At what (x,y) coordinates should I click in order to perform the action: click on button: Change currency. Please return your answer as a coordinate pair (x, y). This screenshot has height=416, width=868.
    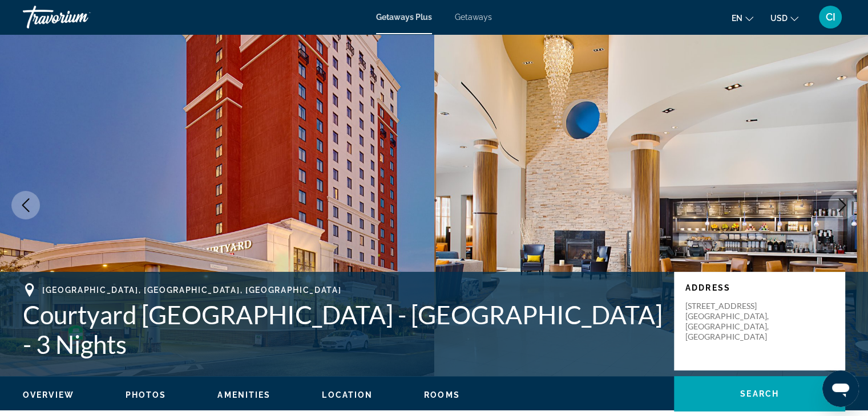
    Looking at the image, I should click on (784, 18).